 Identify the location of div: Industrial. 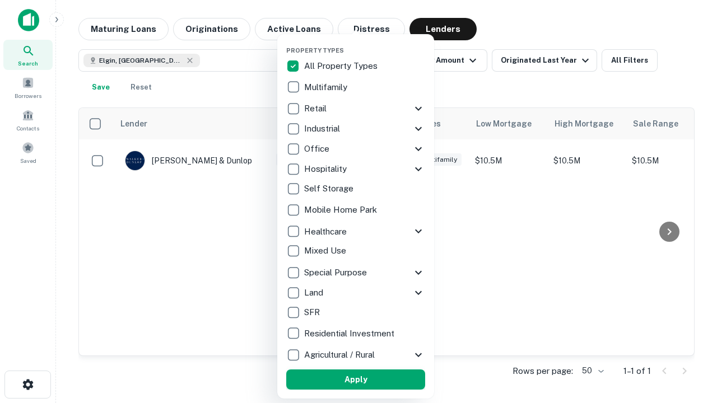
(356, 129).